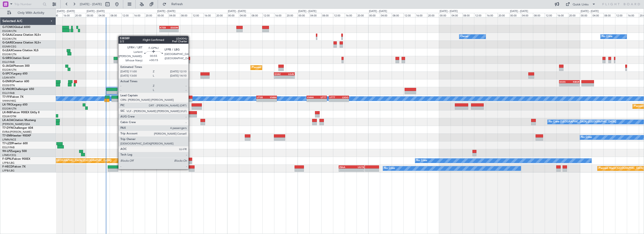  I want to click on div: UGTB, so click(357, 167).